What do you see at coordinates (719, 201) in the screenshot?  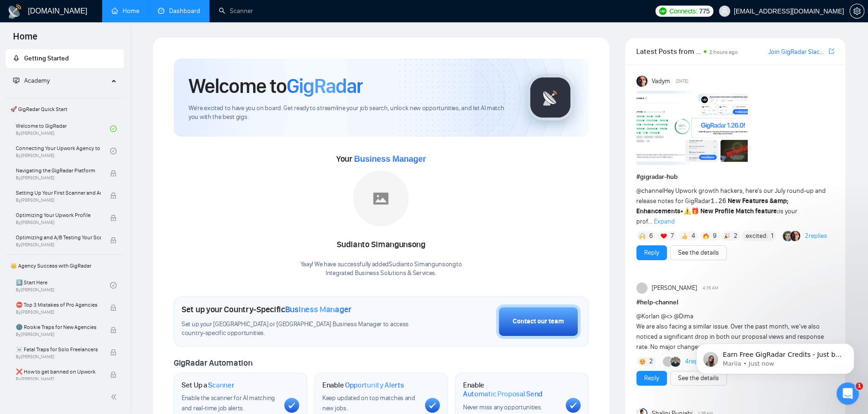 I see `code: 1.26` at bounding box center [719, 201].